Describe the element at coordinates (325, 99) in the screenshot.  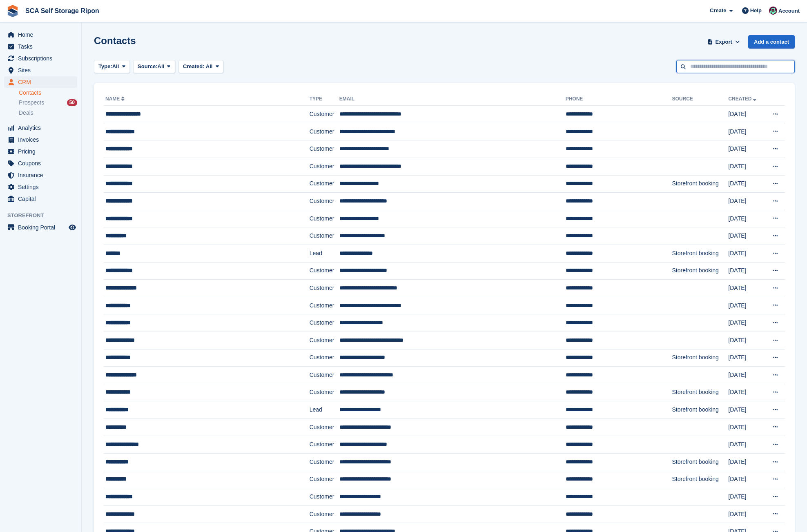
I see `th: Type` at that location.